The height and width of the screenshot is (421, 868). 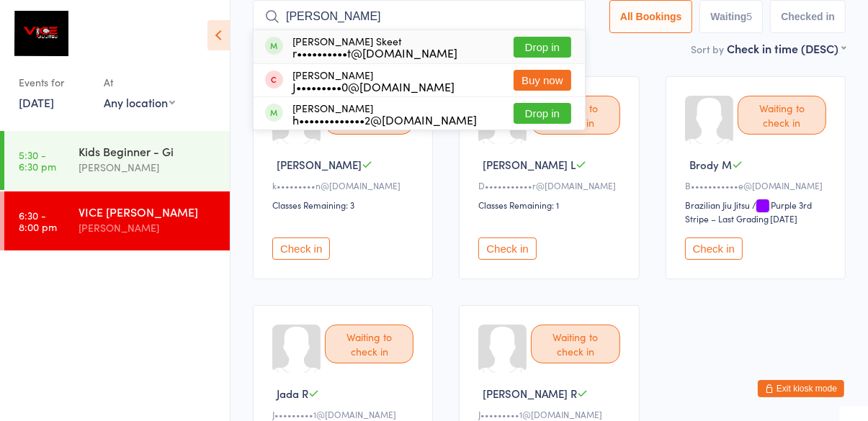 What do you see at coordinates (786, 48) in the screenshot?
I see `div: Check in time (DESC)` at bounding box center [786, 48].